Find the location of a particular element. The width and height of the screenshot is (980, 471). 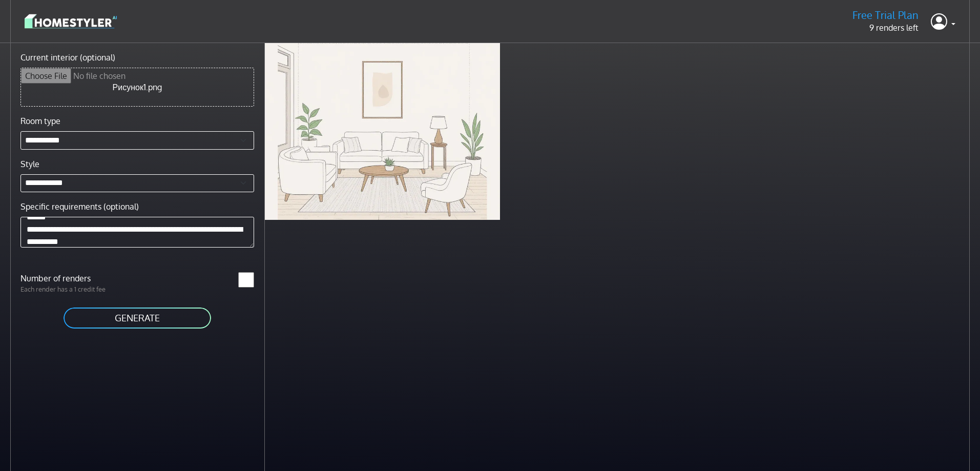

label: Room type is located at coordinates (40, 121).